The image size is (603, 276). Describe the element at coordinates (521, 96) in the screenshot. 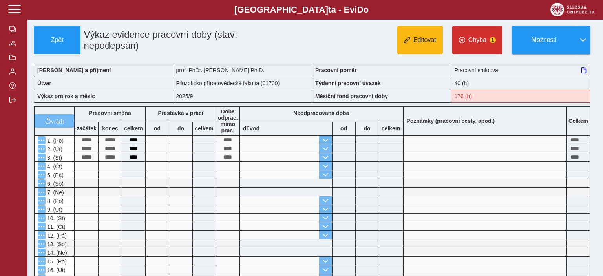

I see `div: Fond pracovní doby (176 h) a součet hodin (24 h) se neshodují!` at that location.